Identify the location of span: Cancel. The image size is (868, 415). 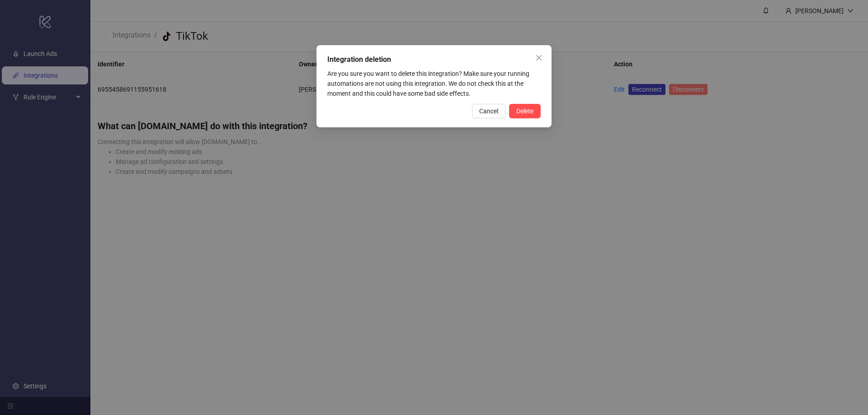
(489, 111).